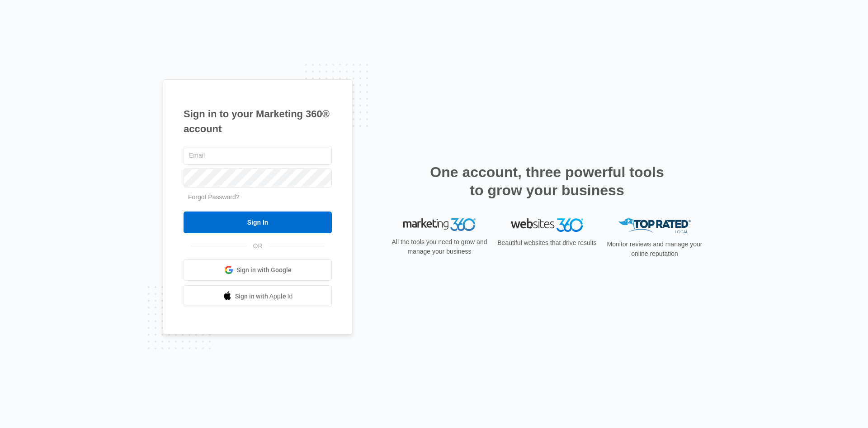  What do you see at coordinates (264, 270) in the screenshot?
I see `span: Sign in with Google` at bounding box center [264, 270].